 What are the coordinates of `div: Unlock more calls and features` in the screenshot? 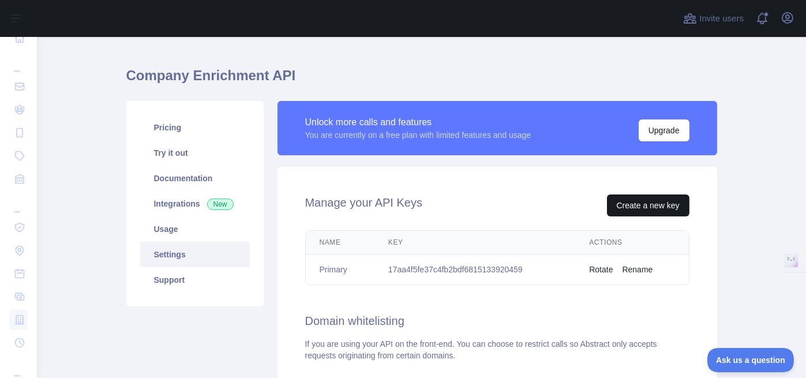 It's located at (418, 122).